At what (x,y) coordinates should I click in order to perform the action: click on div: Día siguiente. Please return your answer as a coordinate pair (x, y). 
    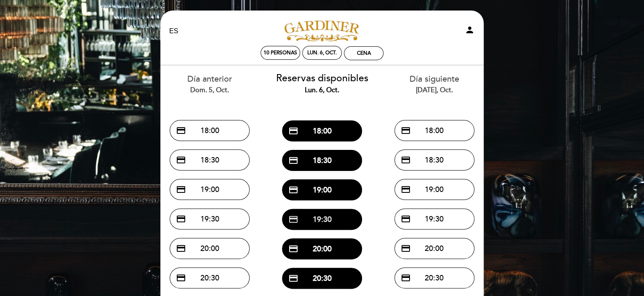
    Looking at the image, I should click on (434, 84).